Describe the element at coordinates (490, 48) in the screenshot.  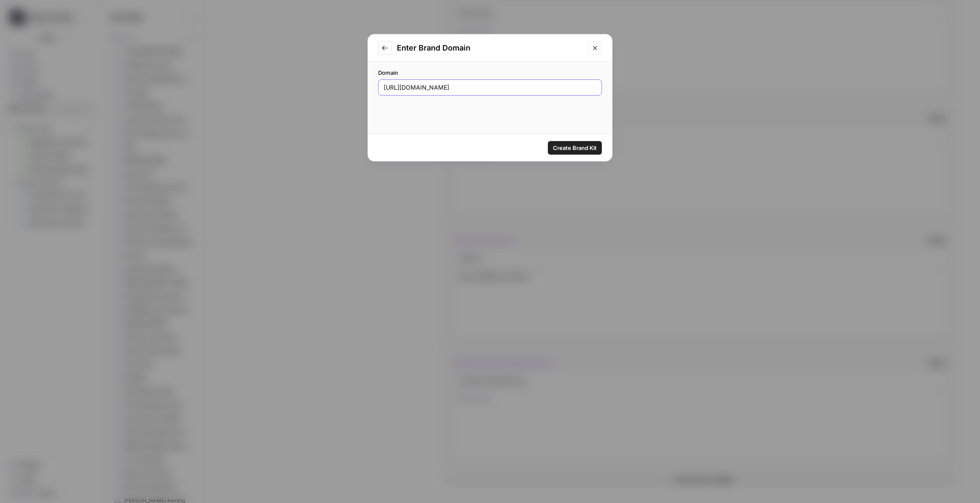
I see `h2: Enter Brand Domain` at that location.